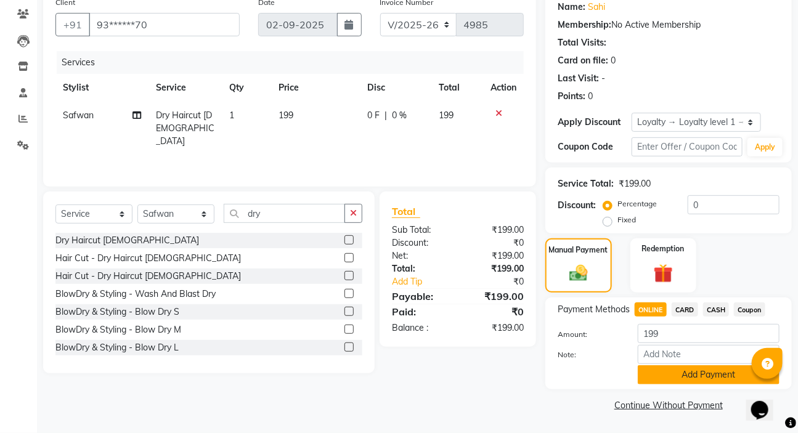 Image resolution: width=798 pixels, height=433 pixels. I want to click on span: 0 F, so click(373, 115).